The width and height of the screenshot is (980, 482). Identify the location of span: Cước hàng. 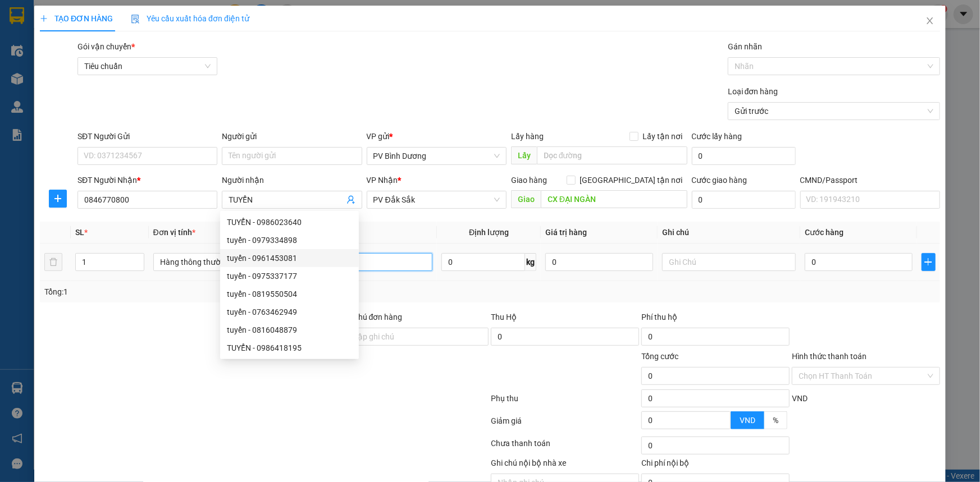
(824, 232).